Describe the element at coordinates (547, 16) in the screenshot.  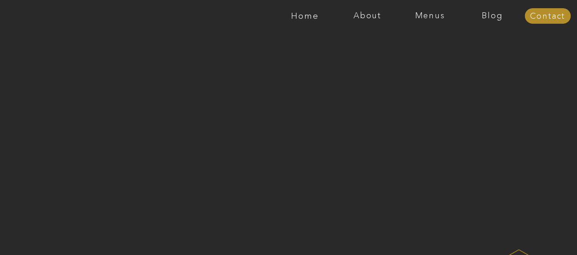
I see `a: Contact` at that location.